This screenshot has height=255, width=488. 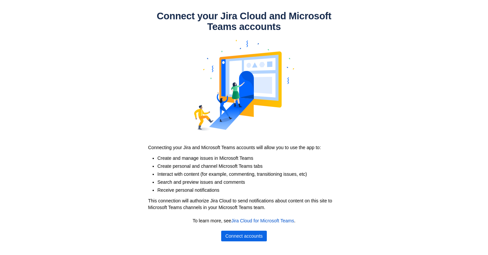 I want to click on img: account-mapping.svg, so click(x=244, y=85).